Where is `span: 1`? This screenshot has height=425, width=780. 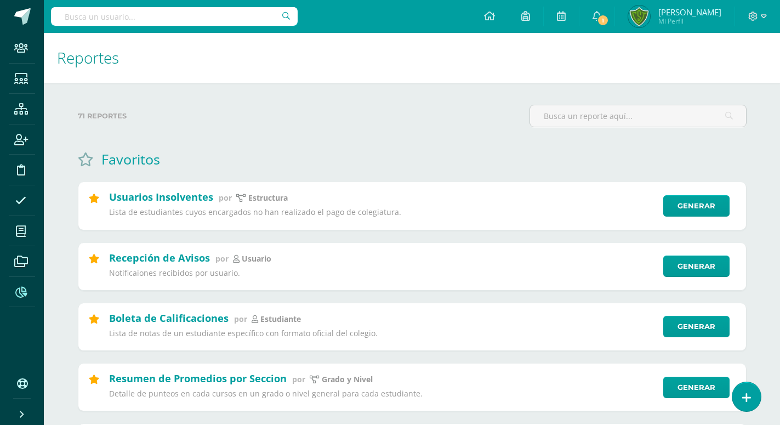
span: 1 is located at coordinates (603, 20).